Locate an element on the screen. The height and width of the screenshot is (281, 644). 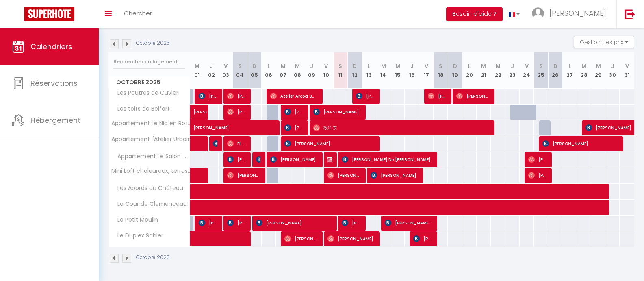
th: 24 is located at coordinates (526, 70).